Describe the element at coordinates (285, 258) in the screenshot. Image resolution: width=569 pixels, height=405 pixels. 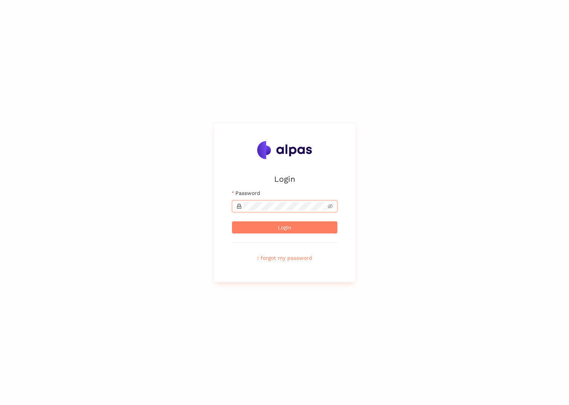
I see `span: I forgot my password` at that location.